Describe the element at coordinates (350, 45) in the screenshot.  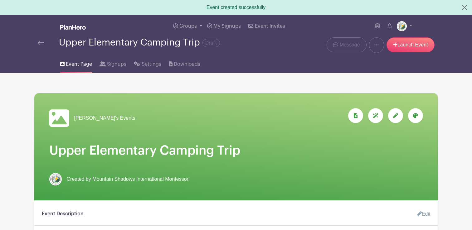
I see `span: Message` at that location.